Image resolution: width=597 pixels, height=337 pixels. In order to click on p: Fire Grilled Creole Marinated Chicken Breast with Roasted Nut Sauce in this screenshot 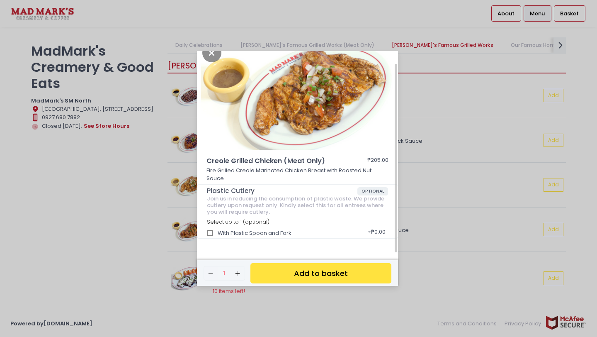, I will do `click(298, 174)`.